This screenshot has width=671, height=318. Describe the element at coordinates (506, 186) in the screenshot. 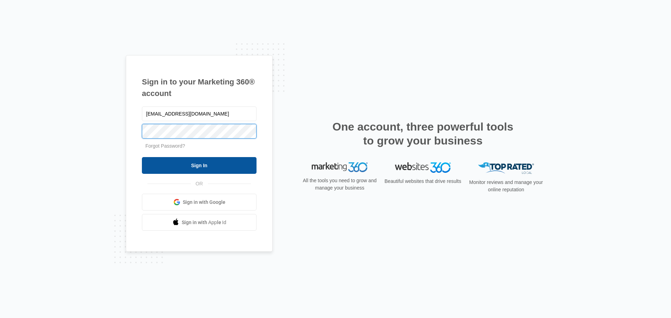

I see `p: Monitor reviews and manage your online reputation` at that location.